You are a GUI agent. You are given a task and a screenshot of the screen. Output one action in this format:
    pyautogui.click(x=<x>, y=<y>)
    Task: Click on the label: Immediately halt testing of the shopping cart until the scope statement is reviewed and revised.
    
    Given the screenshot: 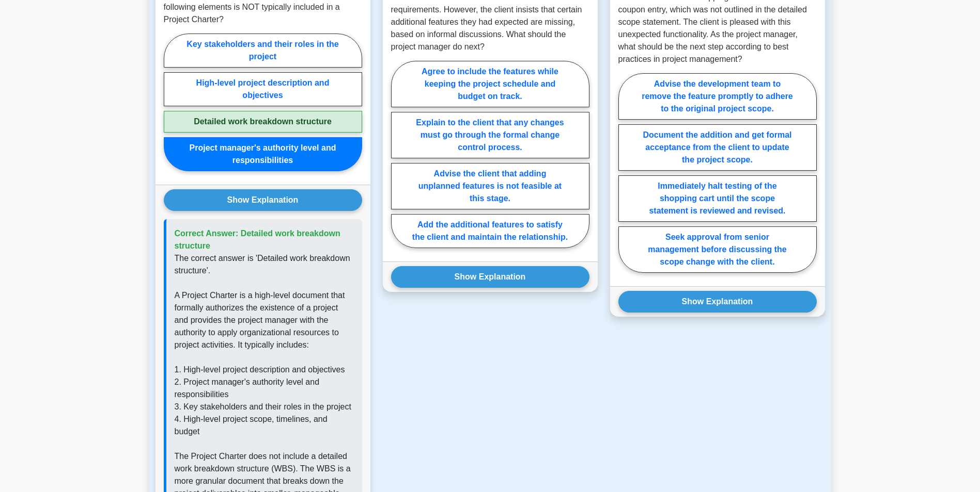 What is the action you would take?
    pyautogui.click(x=718, y=198)
    